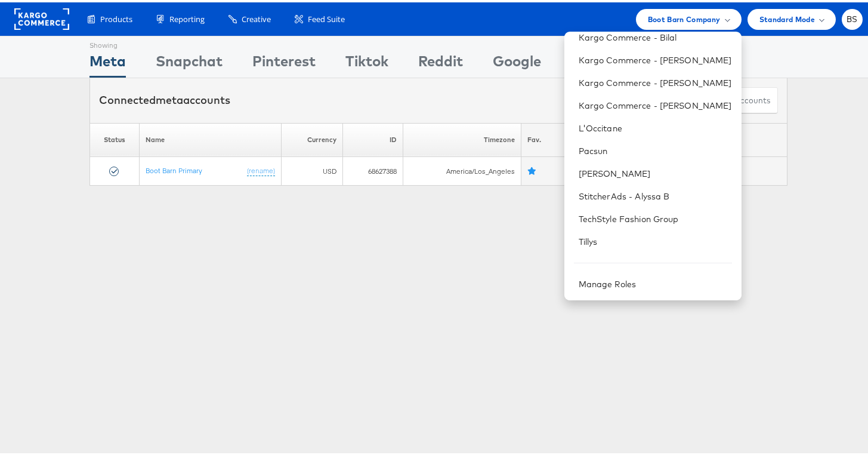  Describe the element at coordinates (516, 62) in the screenshot. I see `div: Google` at that location.